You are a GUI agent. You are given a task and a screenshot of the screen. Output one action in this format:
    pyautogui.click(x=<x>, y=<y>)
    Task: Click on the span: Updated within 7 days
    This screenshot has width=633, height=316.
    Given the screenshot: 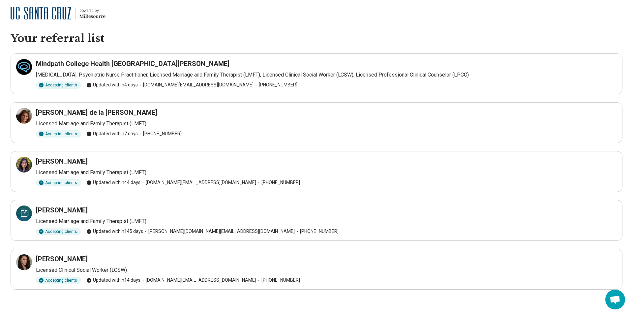 What is the action you would take?
    pyautogui.click(x=112, y=133)
    